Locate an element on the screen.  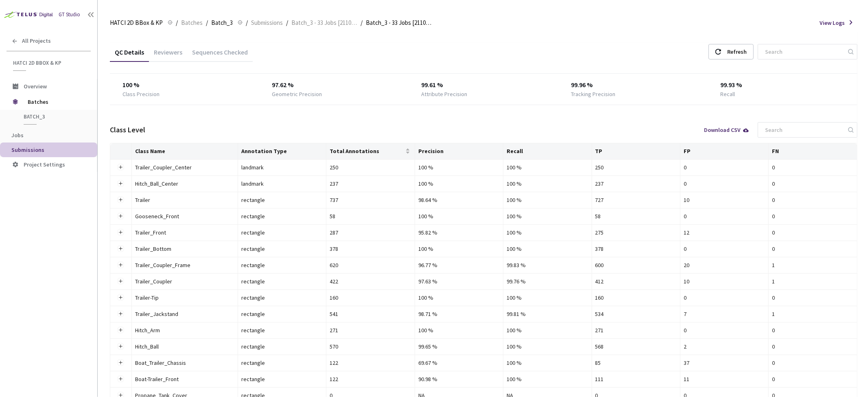
div: 12 is located at coordinates (724, 232).